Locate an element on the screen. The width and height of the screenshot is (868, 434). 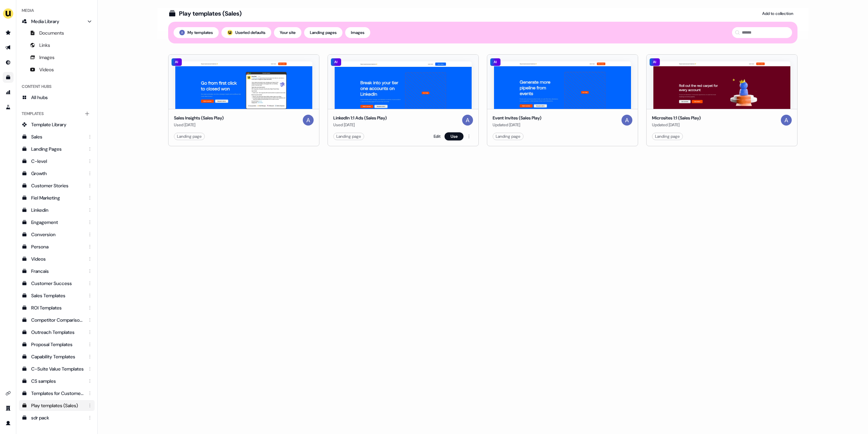
img: Sales Insights (Sales Play) is located at coordinates (244, 85).